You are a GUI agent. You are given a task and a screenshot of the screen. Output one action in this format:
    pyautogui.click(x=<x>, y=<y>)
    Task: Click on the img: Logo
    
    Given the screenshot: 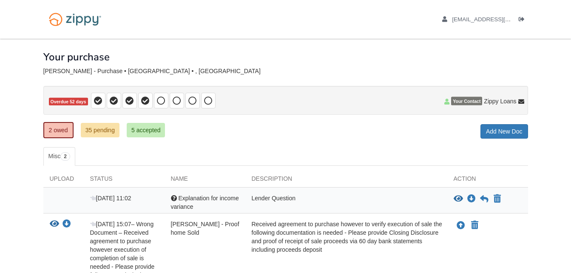 What is the action you would take?
    pyautogui.click(x=75, y=19)
    